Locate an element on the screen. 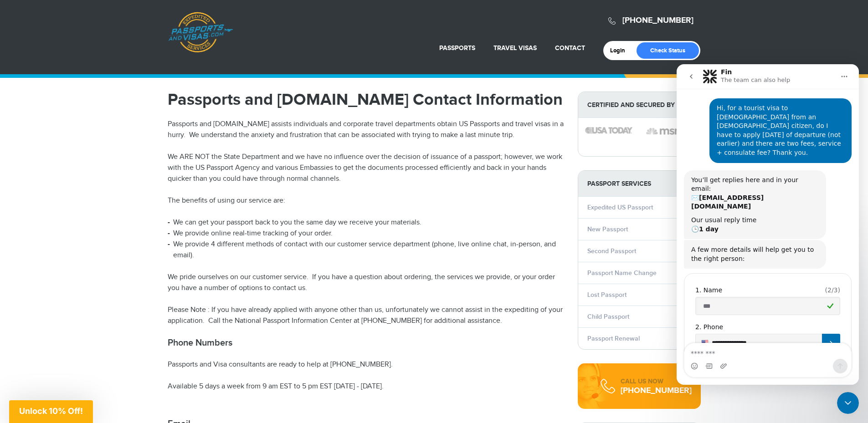  a: Child Passport is located at coordinates (608, 317).